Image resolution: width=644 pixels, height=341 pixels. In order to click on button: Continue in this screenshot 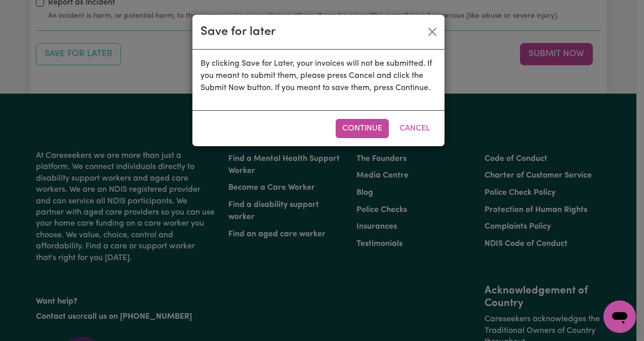, I will do `click(362, 128)`.